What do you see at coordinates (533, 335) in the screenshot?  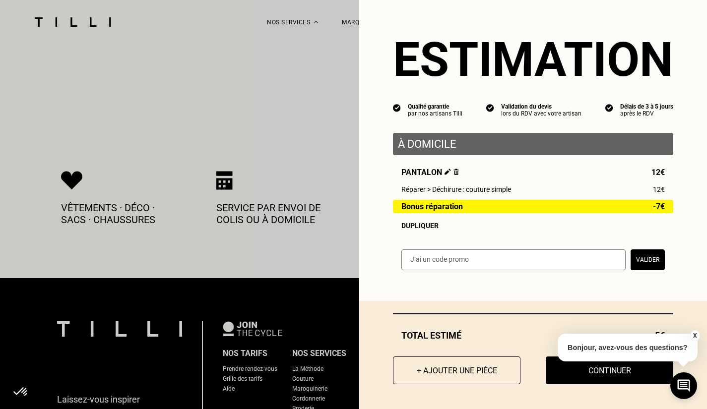 I see `div: Total estimé` at bounding box center [533, 335].